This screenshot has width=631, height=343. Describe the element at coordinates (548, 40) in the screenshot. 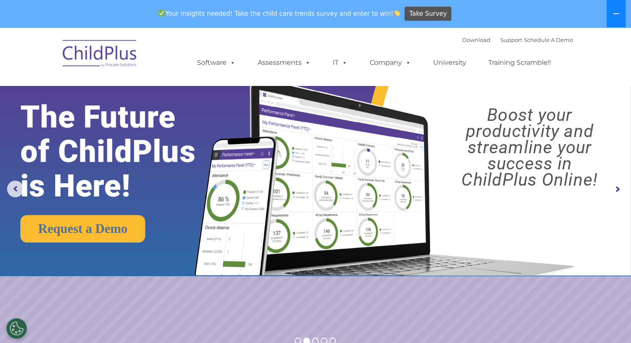

I see `a: Schedule A Demo` at that location.